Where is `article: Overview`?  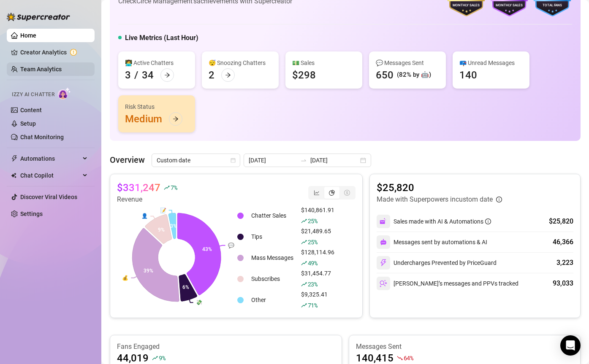 article: Overview is located at coordinates (127, 160).